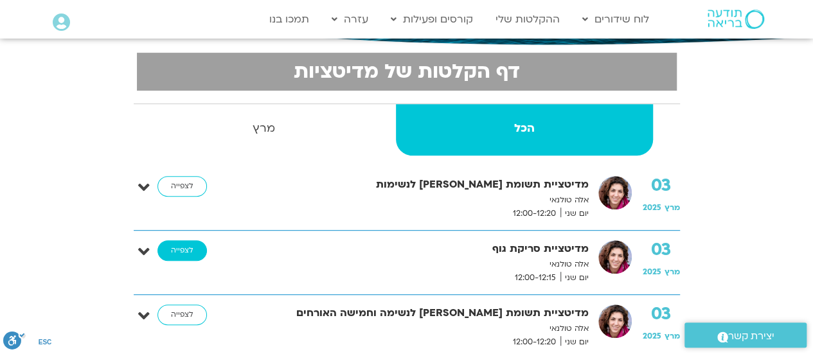  Describe the element at coordinates (420, 249) in the screenshot. I see `strong: מדיטציית סריקת גוף` at that location.